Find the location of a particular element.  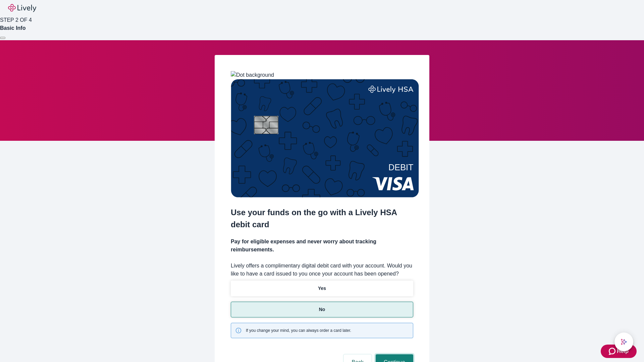

svg: Lively AI Assistant is located at coordinates (624, 342).